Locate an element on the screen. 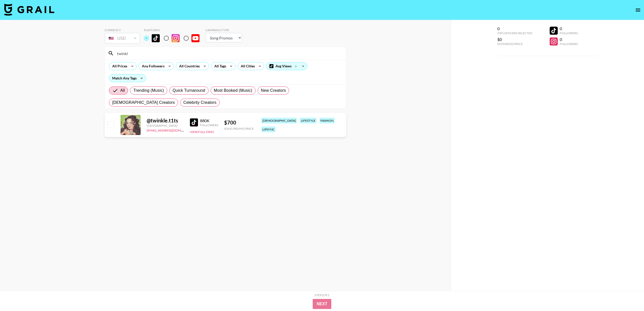 This screenshot has height=311, width=644. div: All Cities is located at coordinates (247, 66).